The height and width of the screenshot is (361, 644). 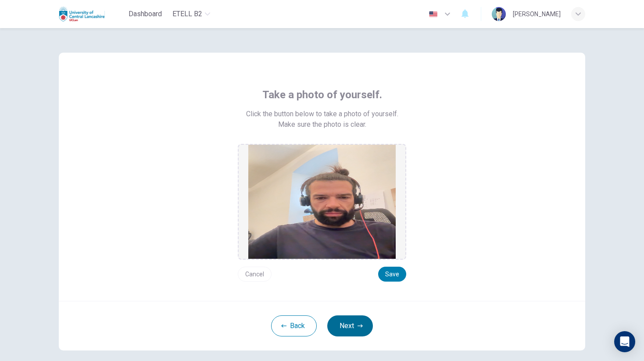 What do you see at coordinates (146, 14) in the screenshot?
I see `button: Dashboard` at bounding box center [146, 14].